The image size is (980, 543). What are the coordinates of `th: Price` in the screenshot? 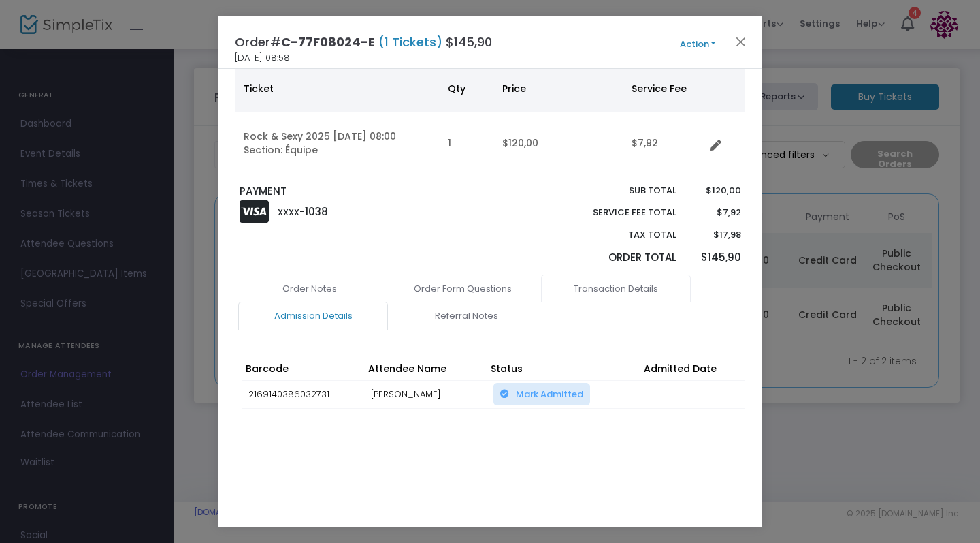 It's located at (558, 88).